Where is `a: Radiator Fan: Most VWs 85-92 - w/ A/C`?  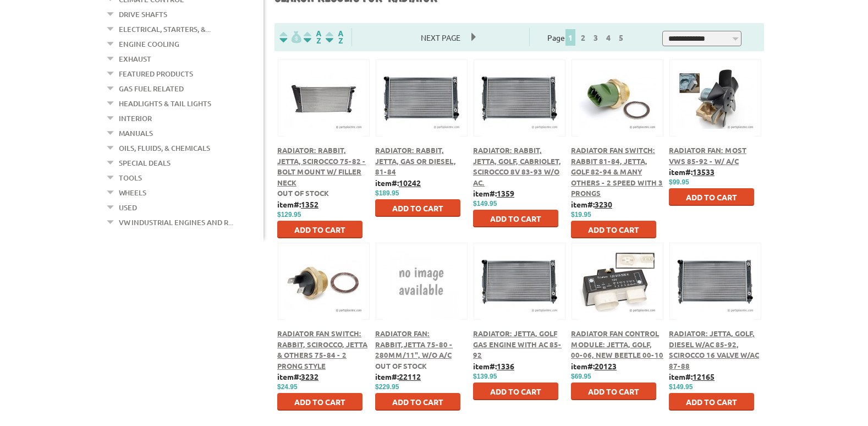 a: Radiator Fan: Most VWs 85-92 - w/ A/C is located at coordinates (707, 155).